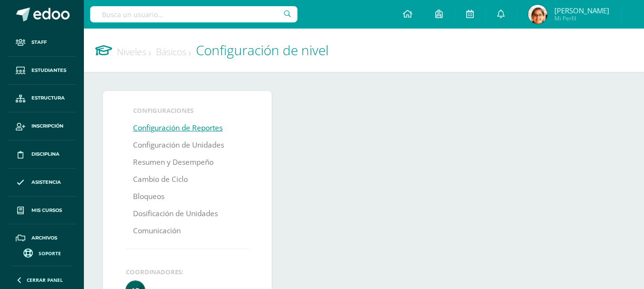 This screenshot has height=289, width=644. Describe the element at coordinates (149, 197) in the screenshot. I see `a: Bloqueos` at that location.